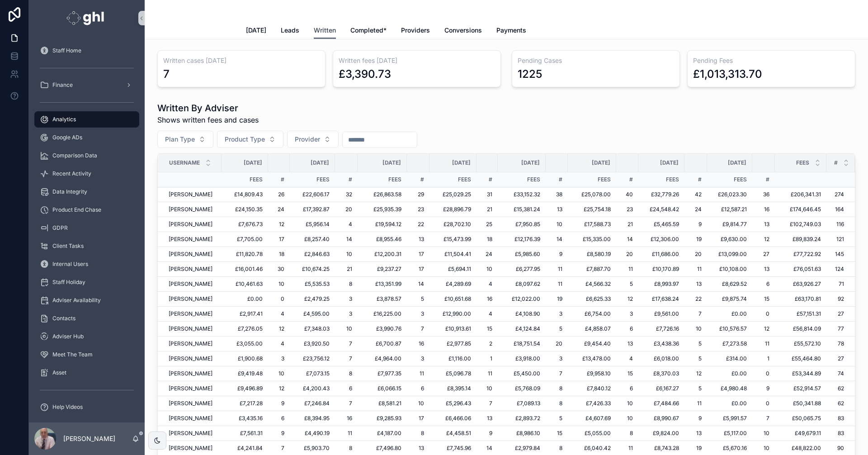  Describe the element at coordinates (801, 209) in the screenshot. I see `td: £174,646.45` at that location.